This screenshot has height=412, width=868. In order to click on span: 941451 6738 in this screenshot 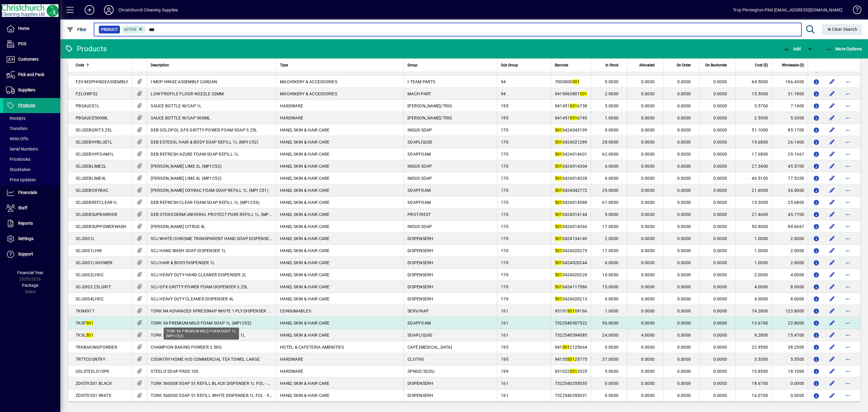, I will do `click(571, 106)`.